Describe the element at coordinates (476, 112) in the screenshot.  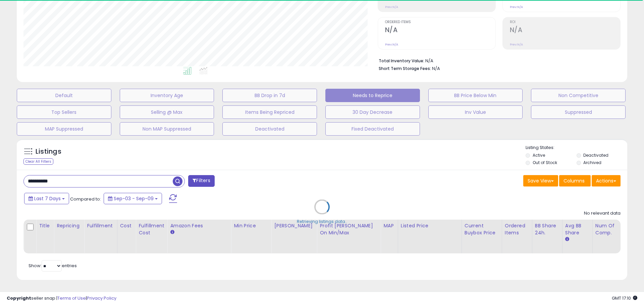
I see `button: Inv Value` at that location.